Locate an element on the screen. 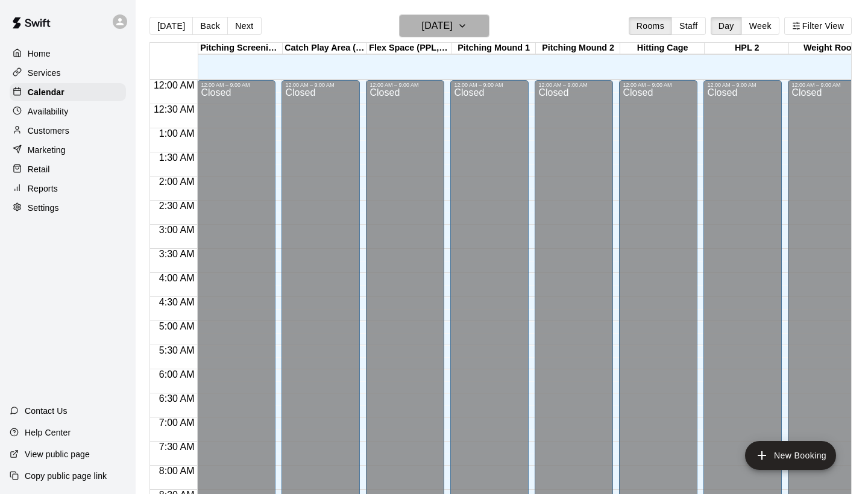 This screenshot has width=868, height=494. div: Calendar is located at coordinates (67, 93).